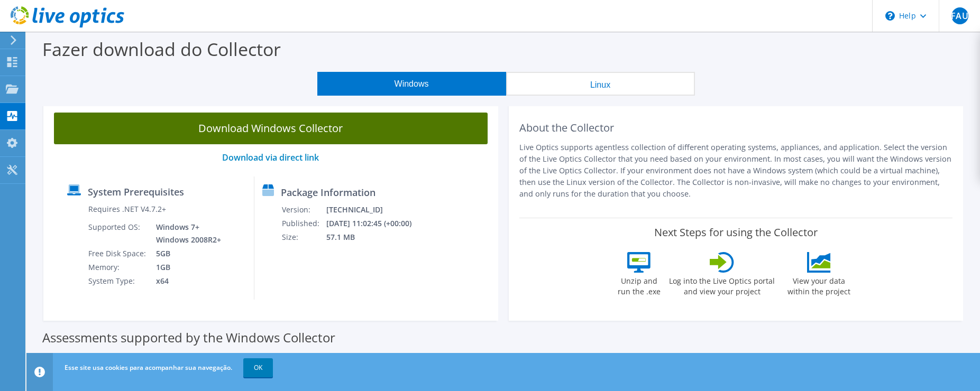 This screenshot has height=391, width=980. I want to click on label: Assessments supported by the Windows Collector, so click(189, 338).